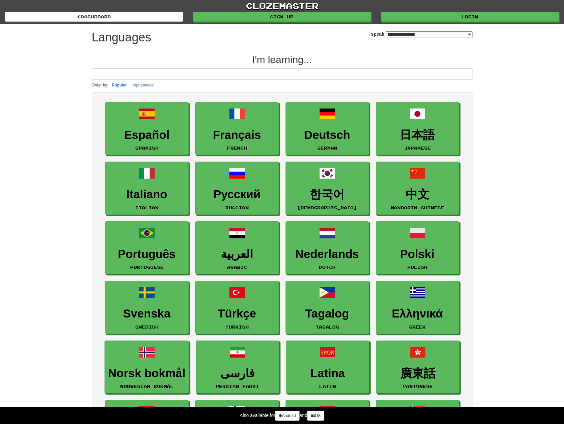  Describe the element at coordinates (327, 307) in the screenshot. I see `a: TagalogTagalog` at that location.